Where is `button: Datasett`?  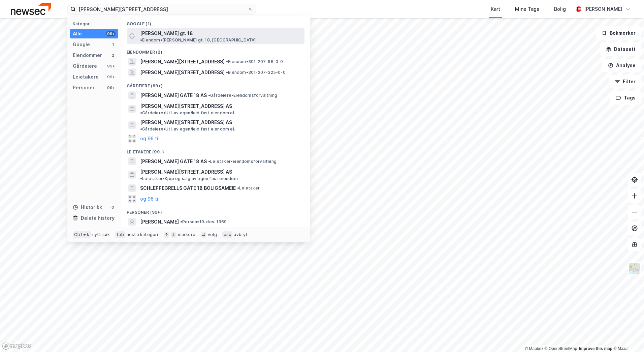 button: Datasett is located at coordinates (621, 49).